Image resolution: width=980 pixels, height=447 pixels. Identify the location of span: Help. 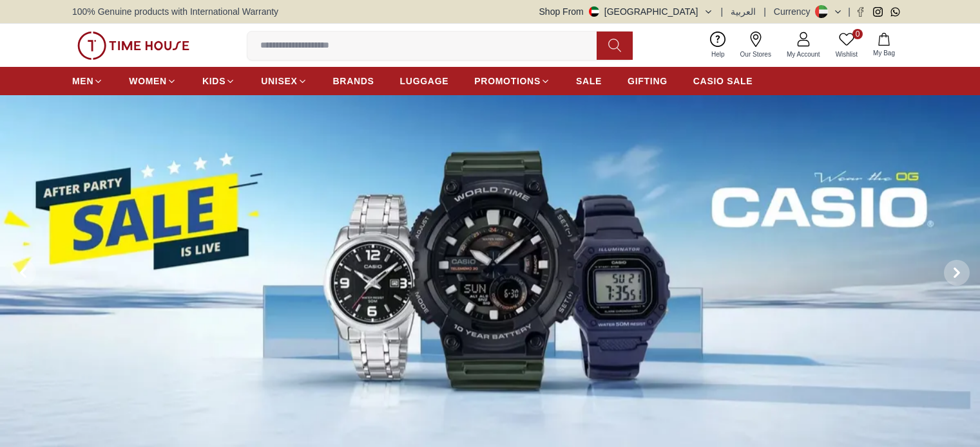
(718, 54).